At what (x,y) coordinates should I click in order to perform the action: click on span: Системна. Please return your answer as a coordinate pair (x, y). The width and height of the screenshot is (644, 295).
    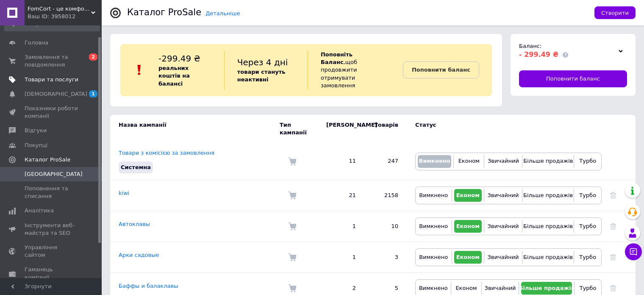
    Looking at the image, I should click on (136, 167).